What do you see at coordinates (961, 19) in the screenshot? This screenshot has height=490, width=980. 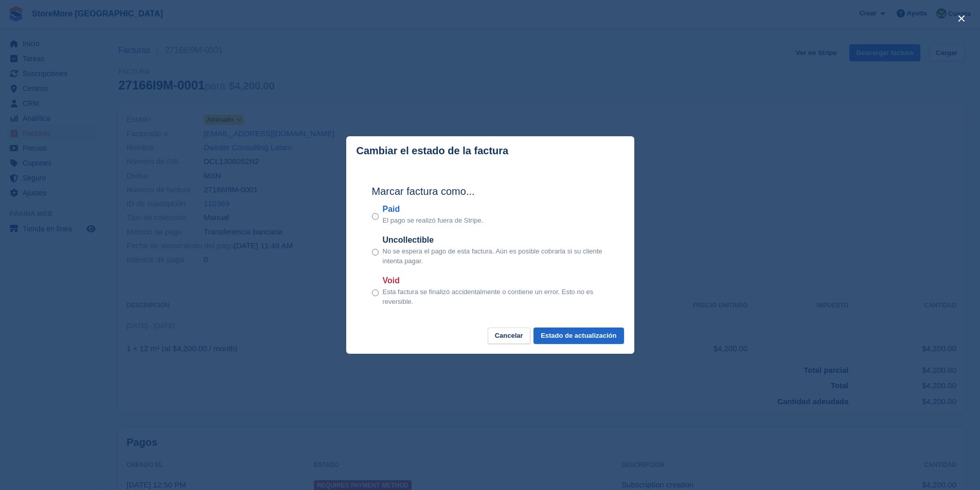 I see `button: close` at bounding box center [961, 19].